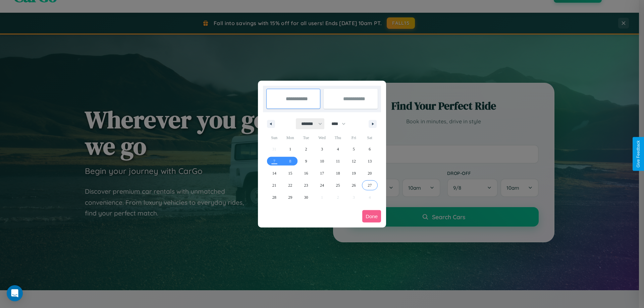 This screenshot has width=644, height=308. I want to click on span: 6, so click(370, 149).